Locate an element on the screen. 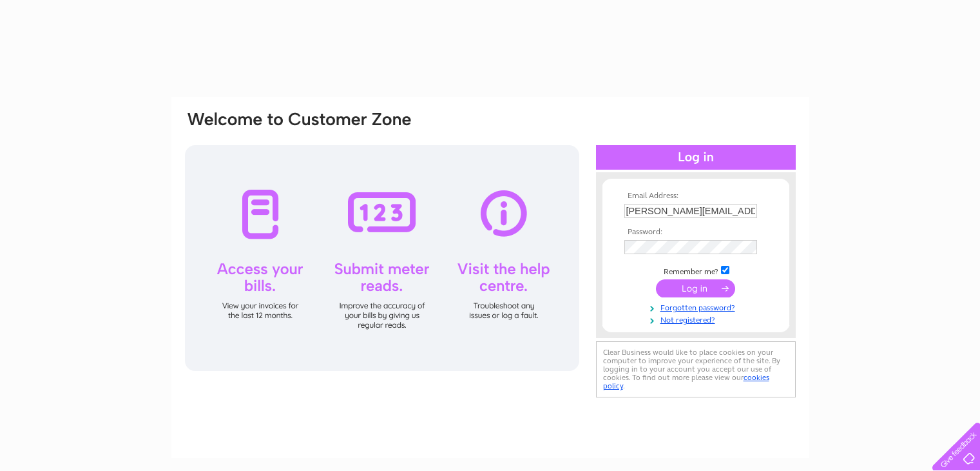 The width and height of the screenshot is (980, 471). th: Email Address: is located at coordinates (696, 196).